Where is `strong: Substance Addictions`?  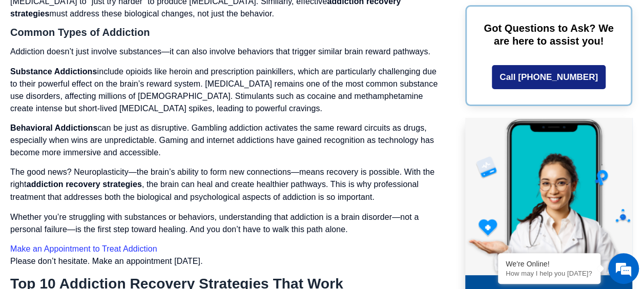
strong: Substance Addictions is located at coordinates (53, 71).